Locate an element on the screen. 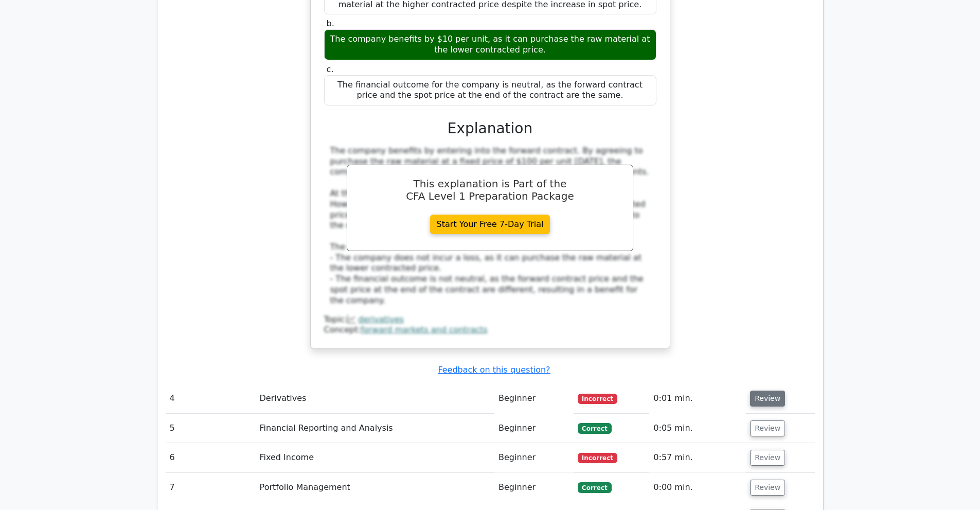 This screenshot has width=980, height=510. span: b. is located at coordinates (330, 23).